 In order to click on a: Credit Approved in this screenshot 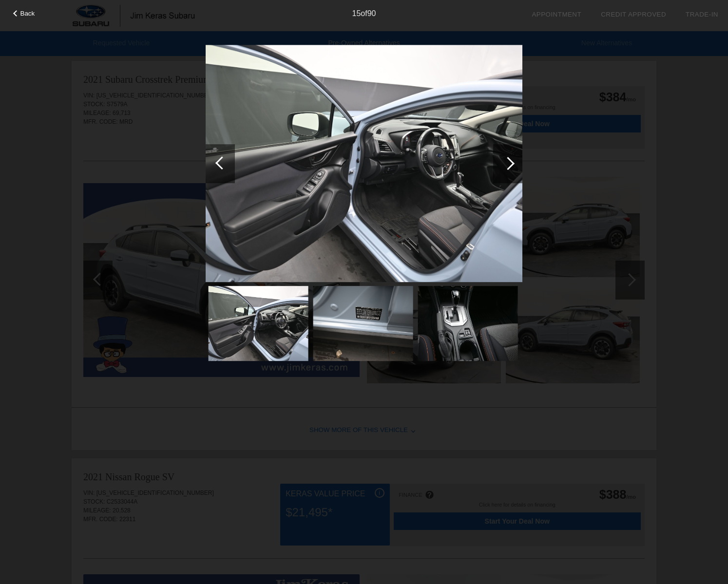, I will do `click(634, 14)`.